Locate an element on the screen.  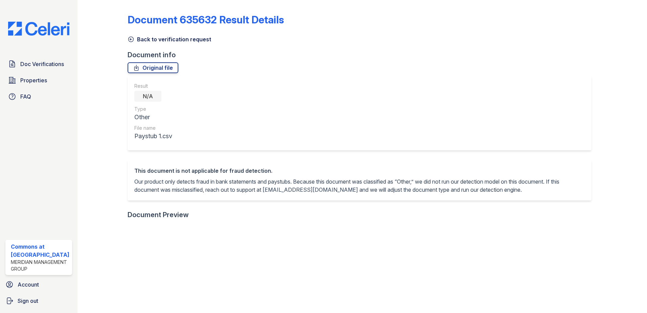
p: Our product only detects fraud in bank statements and paystubs. Because this document was classif... is located at coordinates (360, 185).